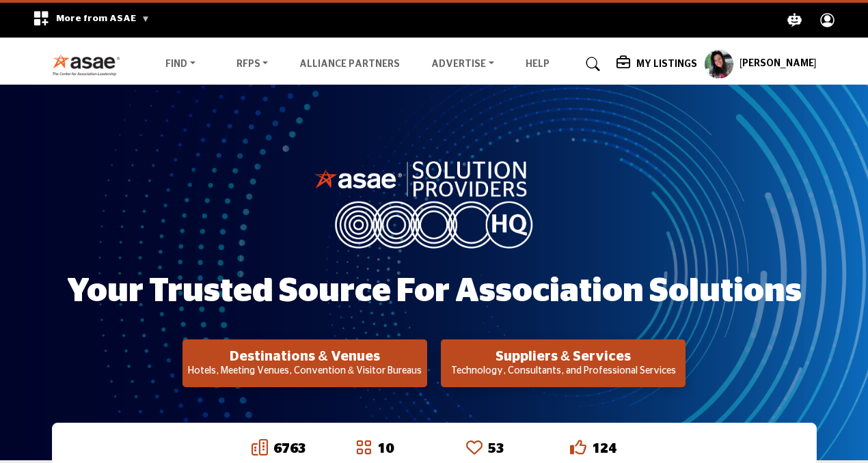 The width and height of the screenshot is (868, 463). What do you see at coordinates (563, 372) in the screenshot?
I see `p: Technology, Consultants, and Professional Services` at bounding box center [563, 372].